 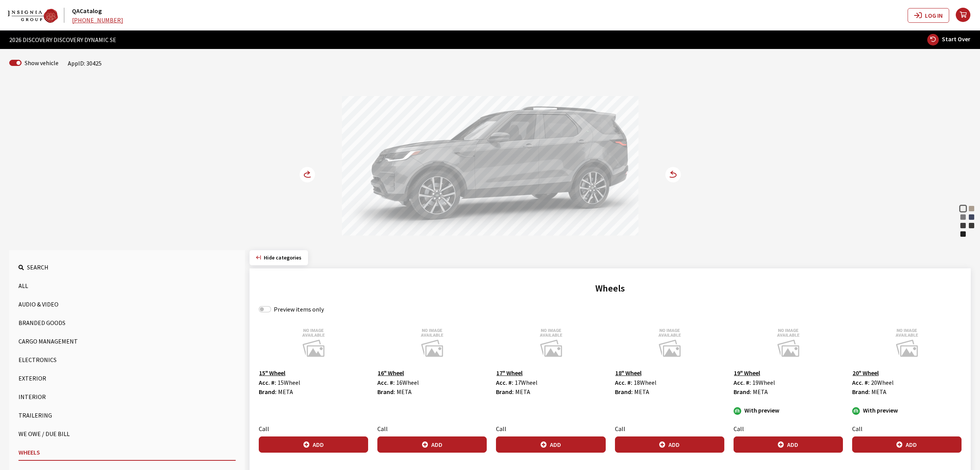 I want to click on button: 18" Wheel, so click(x=629, y=373).